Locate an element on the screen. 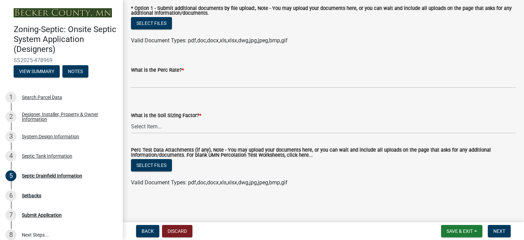 This screenshot has width=524, height=240. div: 5 is located at coordinates (11, 176).